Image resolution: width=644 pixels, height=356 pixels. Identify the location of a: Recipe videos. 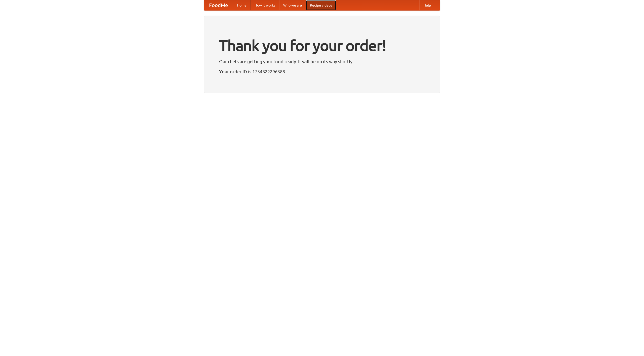
(321, 5).